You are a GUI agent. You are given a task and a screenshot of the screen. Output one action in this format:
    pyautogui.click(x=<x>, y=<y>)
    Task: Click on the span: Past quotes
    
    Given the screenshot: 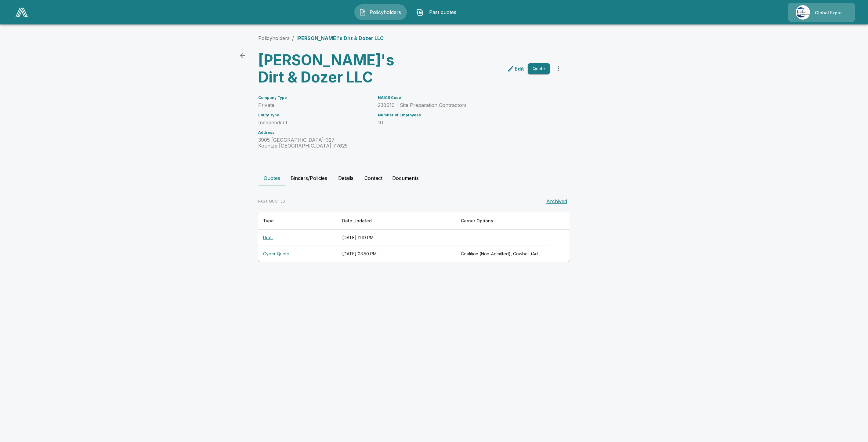 What is the action you would take?
    pyautogui.click(x=443, y=12)
    